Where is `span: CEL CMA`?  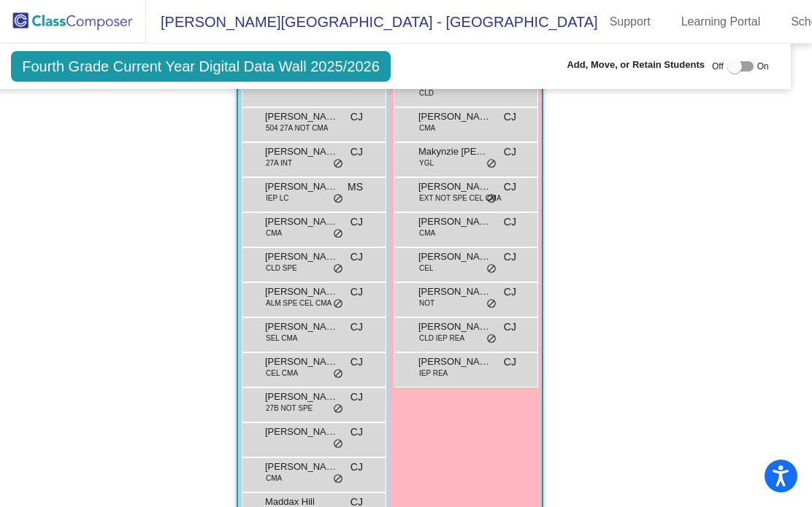
span: CEL CMA is located at coordinates (282, 373).